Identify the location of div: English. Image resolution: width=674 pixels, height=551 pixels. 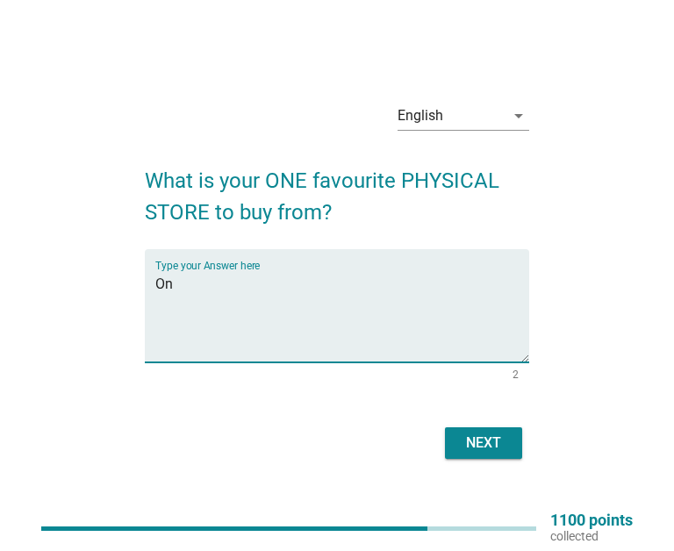
(420, 116).